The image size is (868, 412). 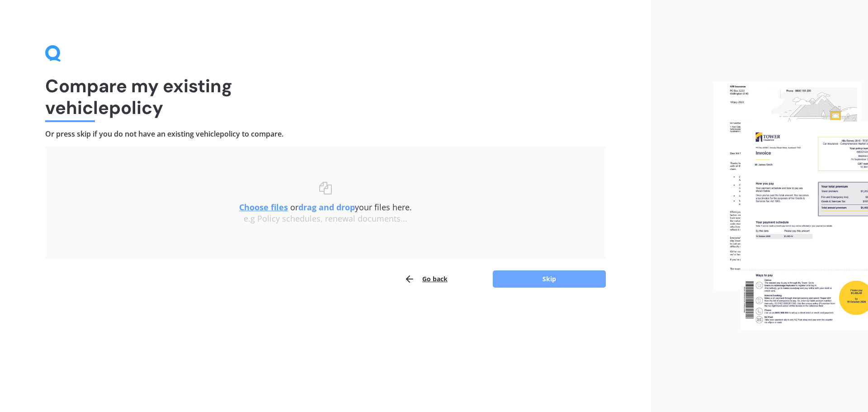 What do you see at coordinates (326, 97) in the screenshot?
I see `h1: Compare my existing vehicle policy` at bounding box center [326, 97].